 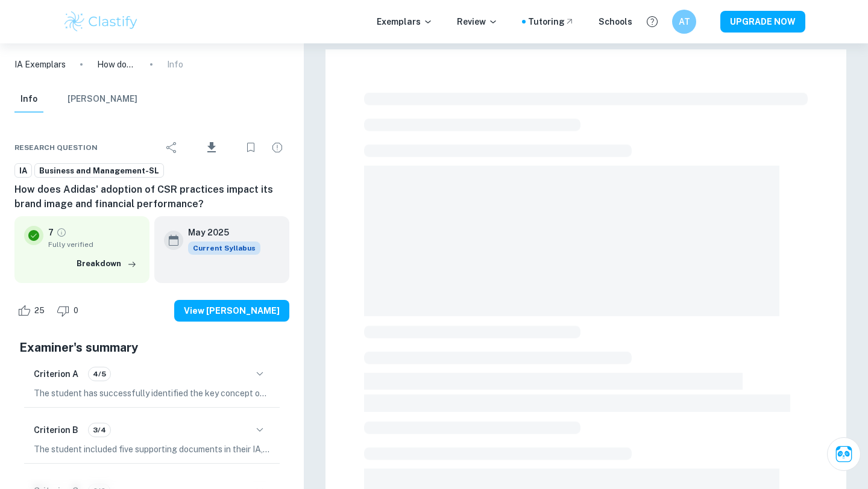 I want to click on span: IA, so click(x=23, y=171).